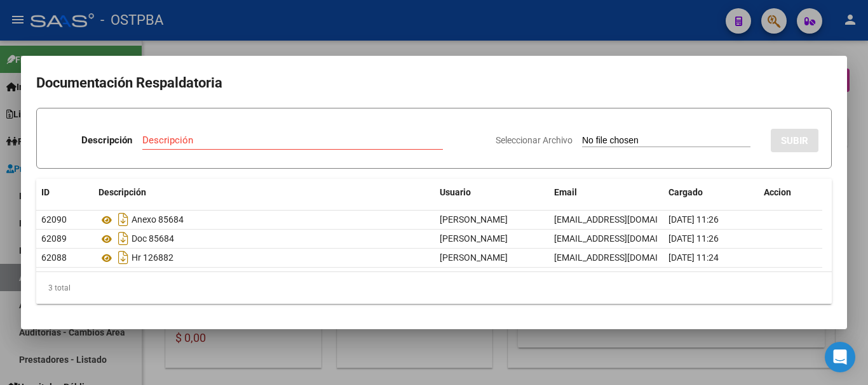 The image size is (868, 385). Describe the element at coordinates (840, 357) in the screenshot. I see `div: Open Intercom Messenger` at that location.